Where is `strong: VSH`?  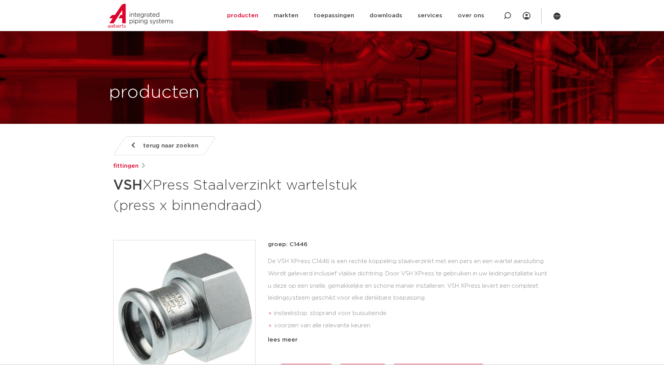 strong: VSH is located at coordinates (128, 186).